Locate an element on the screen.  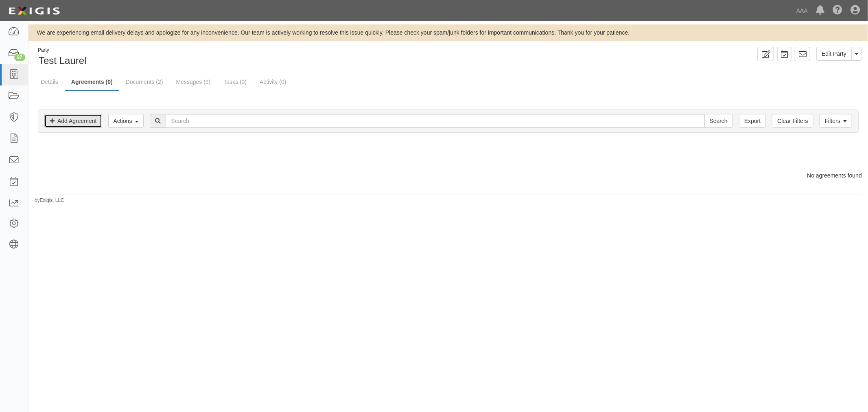
span: Test Laurel is located at coordinates (62, 61).